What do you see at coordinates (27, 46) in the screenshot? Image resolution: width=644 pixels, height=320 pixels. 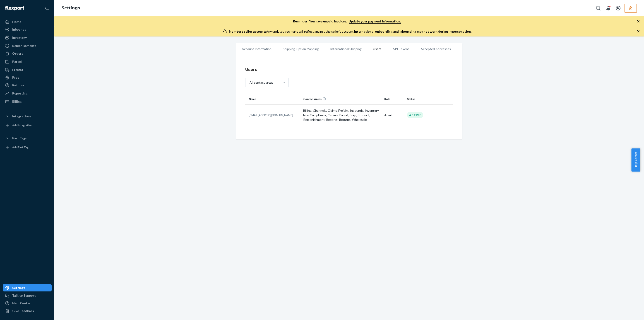 I see `a: Replenishments` at bounding box center [27, 46].